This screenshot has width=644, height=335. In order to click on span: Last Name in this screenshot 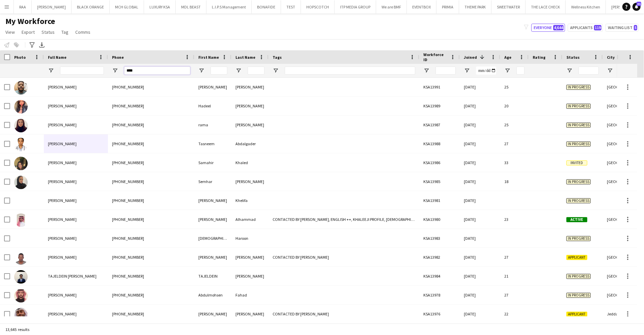, I will do `click(245, 57)`.